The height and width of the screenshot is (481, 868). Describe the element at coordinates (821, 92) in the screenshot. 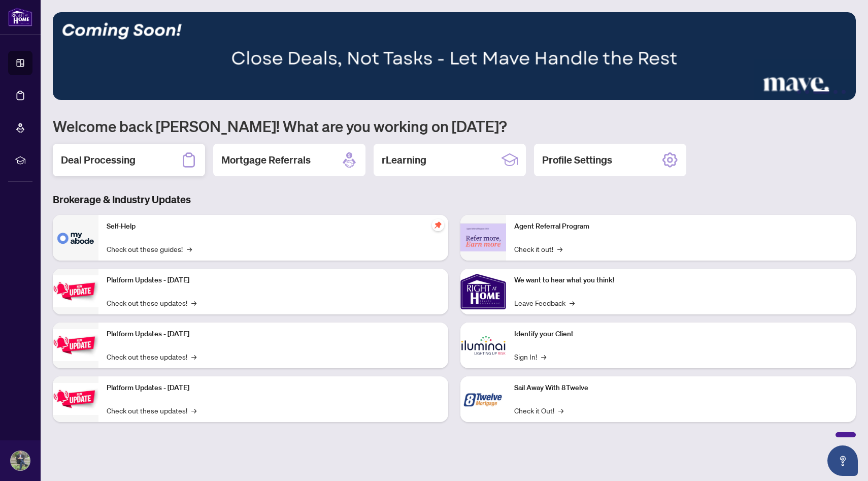

I see `button: 3` at that location.